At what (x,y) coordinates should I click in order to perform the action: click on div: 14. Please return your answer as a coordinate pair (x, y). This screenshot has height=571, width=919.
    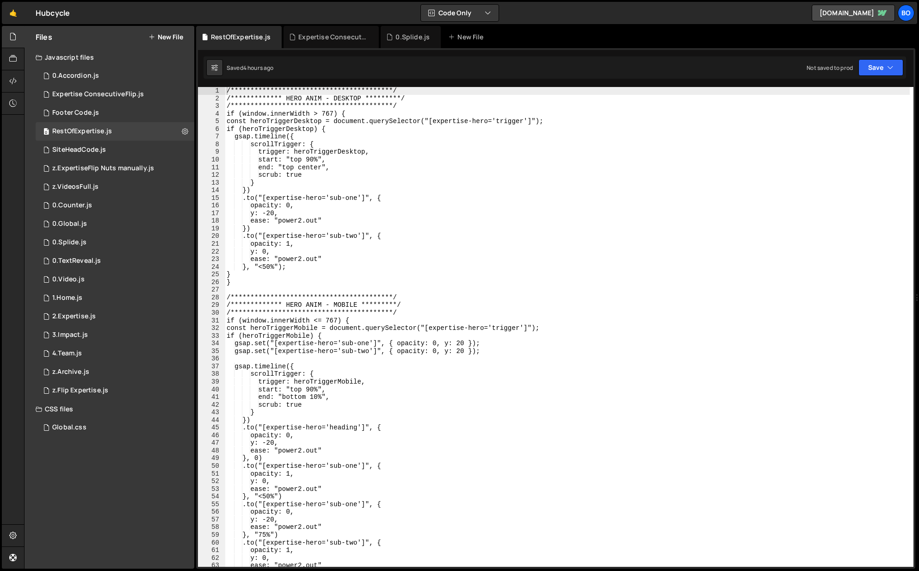
    Looking at the image, I should click on (211, 190).